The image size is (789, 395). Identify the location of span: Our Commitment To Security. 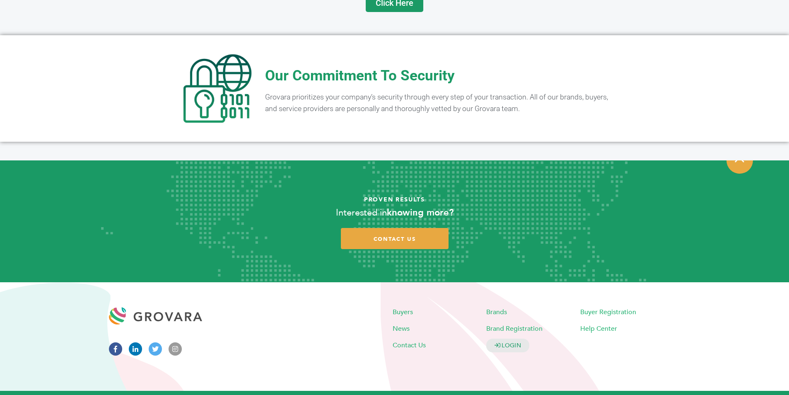
(360, 75).